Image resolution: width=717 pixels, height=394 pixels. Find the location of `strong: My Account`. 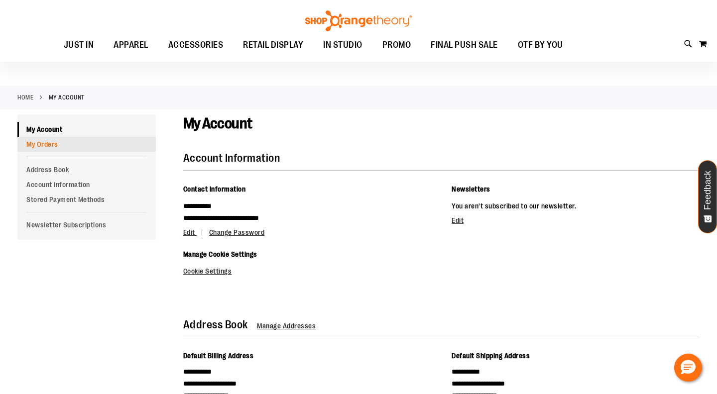

strong: My Account is located at coordinates (67, 98).